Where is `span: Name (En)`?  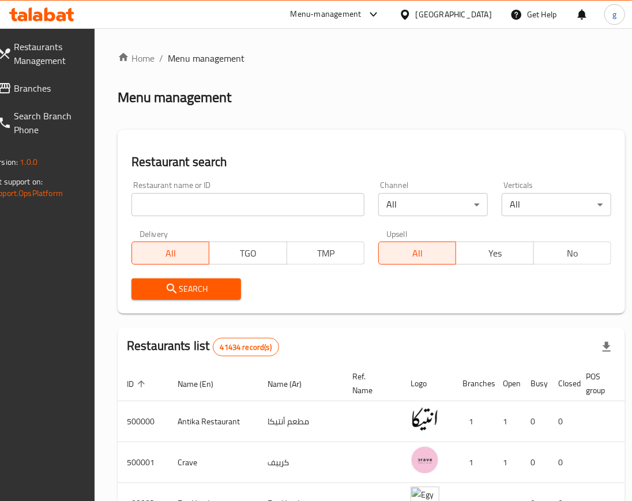
span: Name (En) is located at coordinates (203, 384).